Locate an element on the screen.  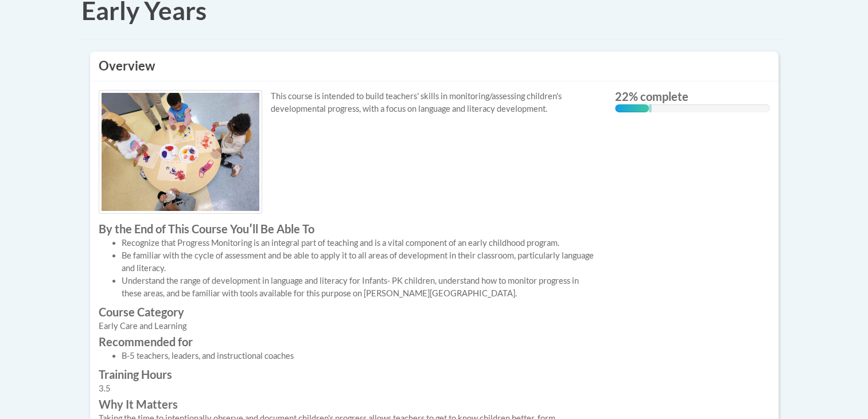
li: Be familiar with the cycle of assessment and be able to apply it to all areas of development in t... is located at coordinates (359, 262).